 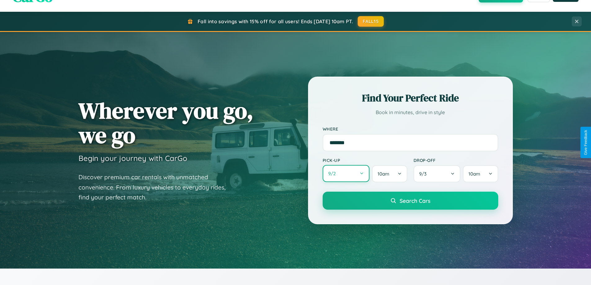 I want to click on span: 9 / 2, so click(x=334, y=174).